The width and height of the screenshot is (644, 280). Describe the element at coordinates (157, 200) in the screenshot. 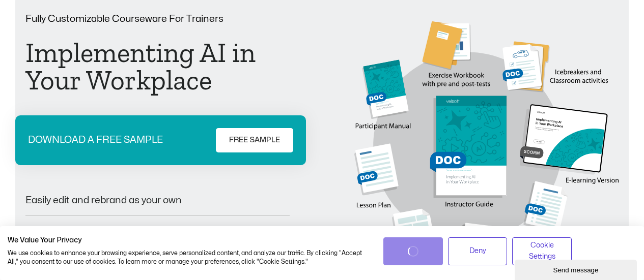

I see `p: Easily edit and rebrand as your own` at that location.